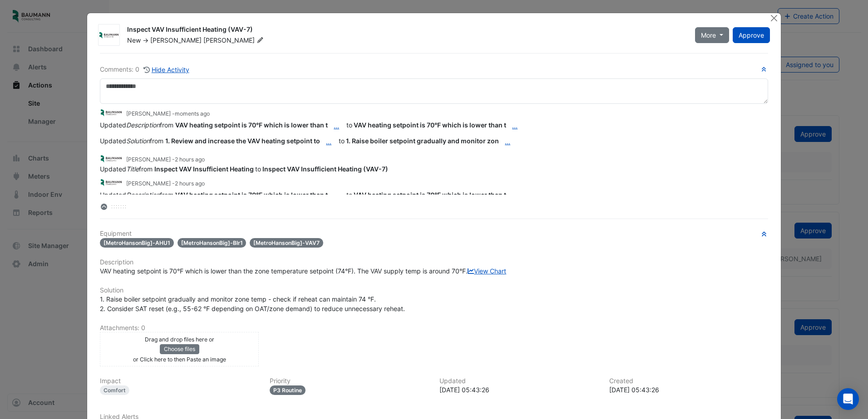 This screenshot has height=419, width=868. I want to click on a: View Chart, so click(487, 271).